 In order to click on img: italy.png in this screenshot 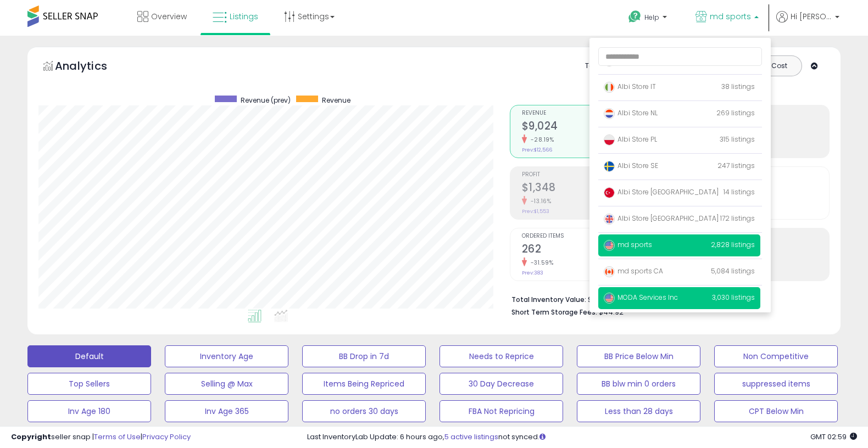, I will do `click(609, 88)`.